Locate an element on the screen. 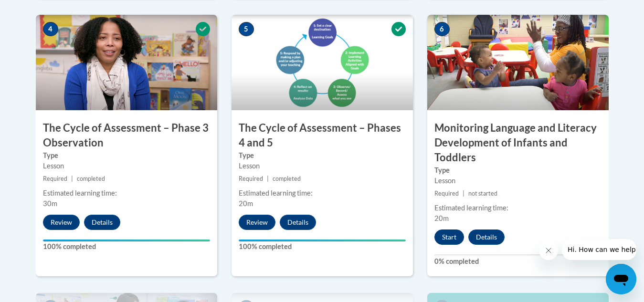 The height and width of the screenshot is (302, 644). span: not started is located at coordinates (483, 194).